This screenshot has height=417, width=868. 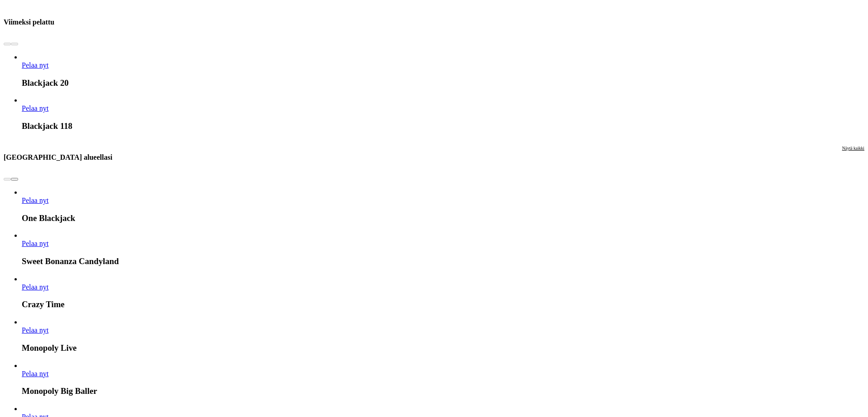 What do you see at coordinates (35, 200) in the screenshot?
I see `a: One Blackjack` at bounding box center [35, 200].